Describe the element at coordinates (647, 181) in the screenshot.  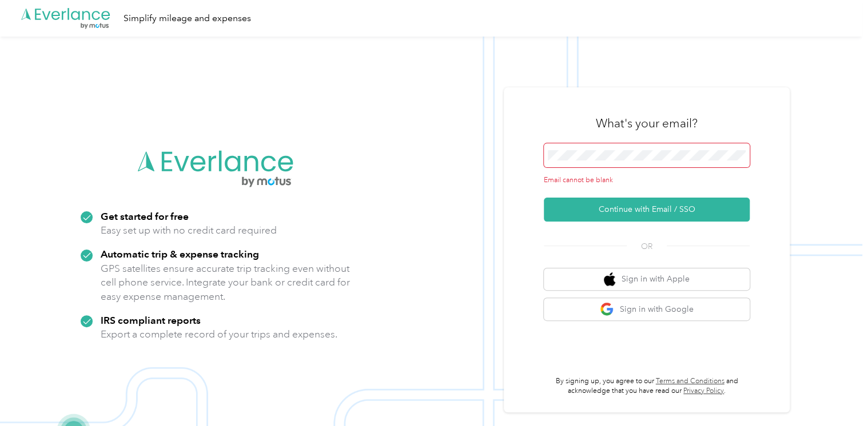
I see `div: Email cannot be blank` at that location.